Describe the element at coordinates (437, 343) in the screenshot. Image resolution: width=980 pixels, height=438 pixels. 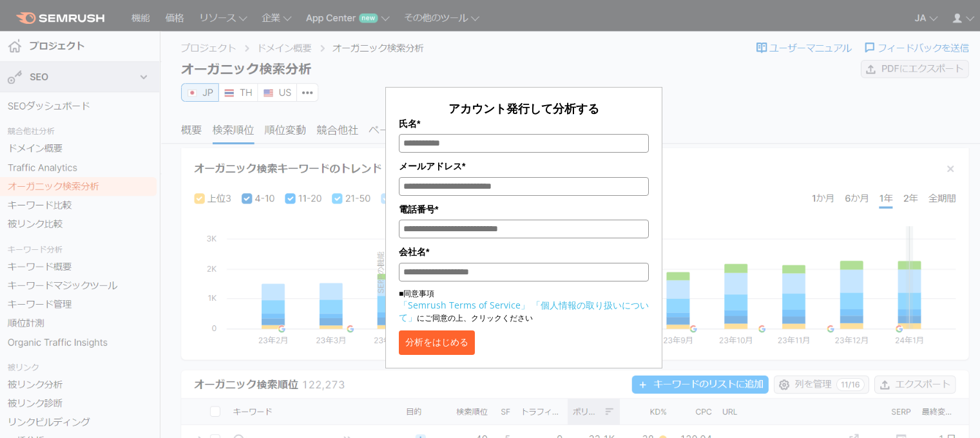
I see `button: 分析をはじめる` at that location.